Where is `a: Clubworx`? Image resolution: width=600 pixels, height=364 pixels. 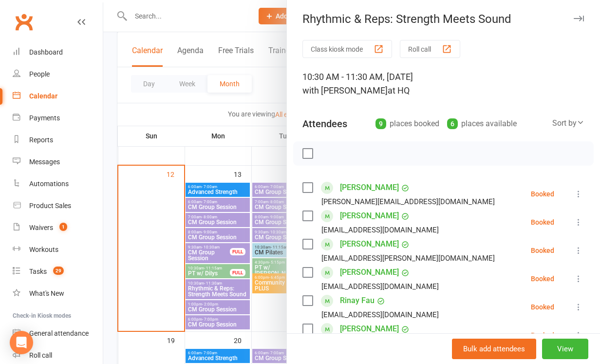
a: Clubworx is located at coordinates (24, 22).